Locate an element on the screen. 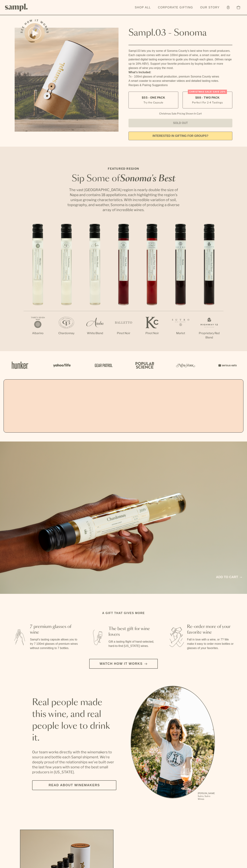  p: Chardonnay is located at coordinates (66, 334).